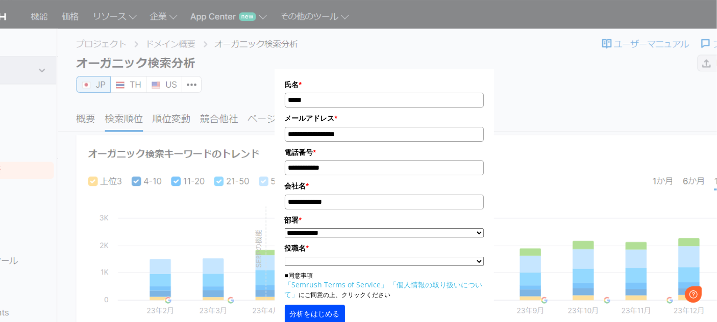 This screenshot has width=717, height=322. I want to click on label: メールアドレス, so click(384, 118).